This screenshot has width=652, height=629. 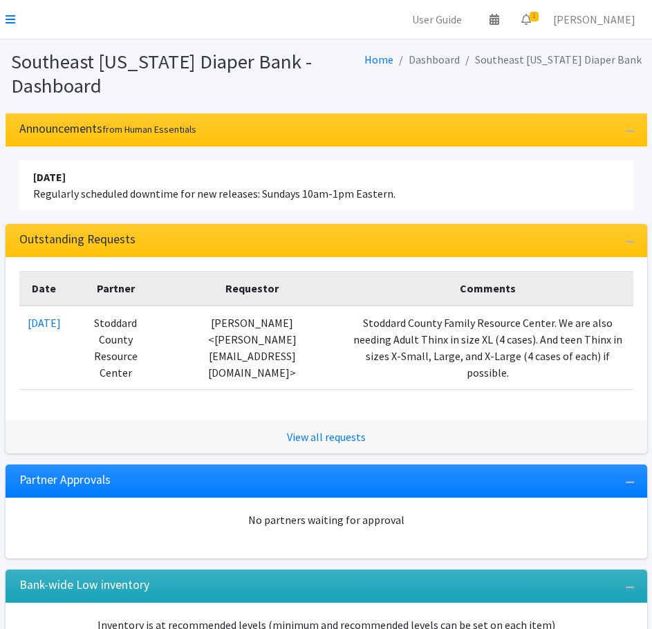 I want to click on td: Stoddard County Family Resource Center. We are also needing Adult Thinx in size XL (4 cases). And..., so click(x=487, y=348).